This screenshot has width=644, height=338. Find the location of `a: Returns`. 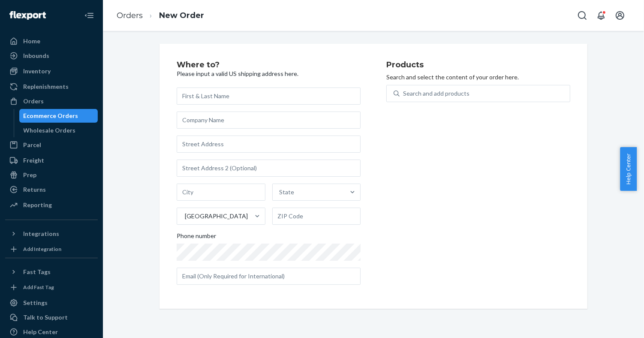

a: Returns is located at coordinates (52, 190).